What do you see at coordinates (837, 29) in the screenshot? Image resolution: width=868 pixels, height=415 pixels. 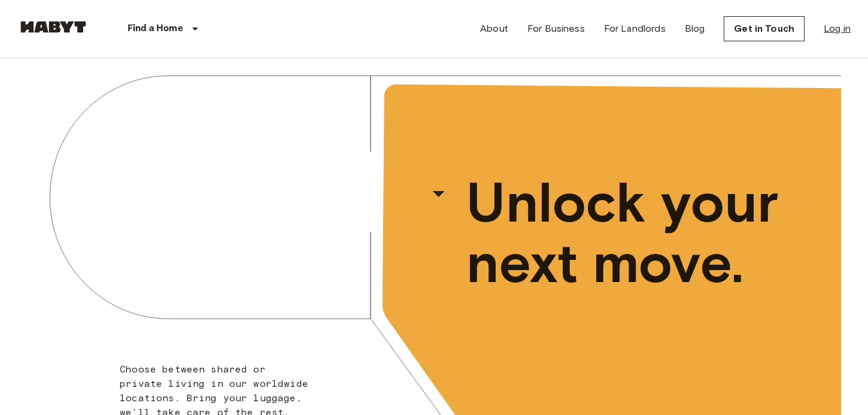 I see `a: Log in` at bounding box center [837, 29].